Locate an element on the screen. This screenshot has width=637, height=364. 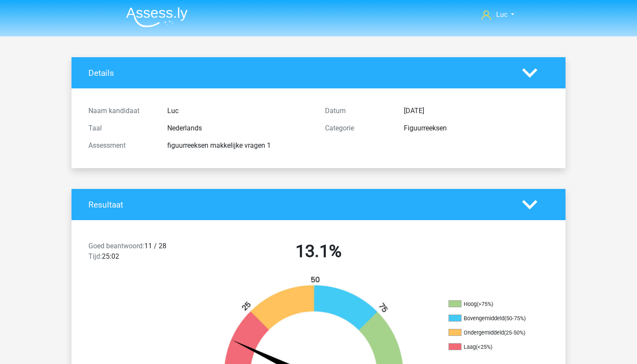
div: (>75%) is located at coordinates (484, 304).